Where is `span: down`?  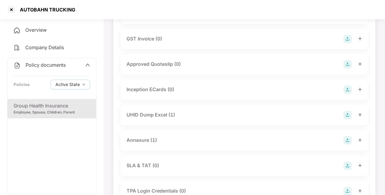 span: down is located at coordinates (84, 84).